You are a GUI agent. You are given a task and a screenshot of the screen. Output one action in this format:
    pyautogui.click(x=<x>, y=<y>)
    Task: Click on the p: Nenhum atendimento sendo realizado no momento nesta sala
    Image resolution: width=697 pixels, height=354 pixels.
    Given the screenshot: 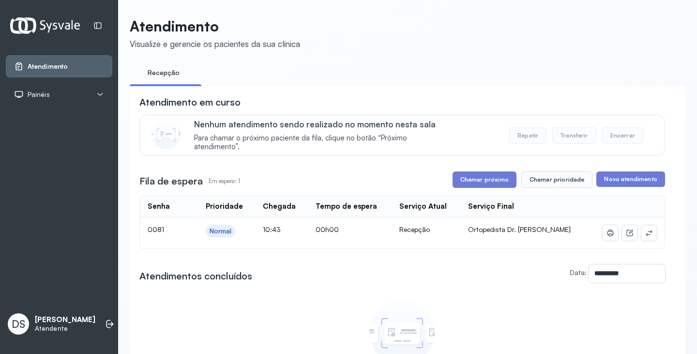 What is the action you would take?
    pyautogui.click(x=322, y=124)
    